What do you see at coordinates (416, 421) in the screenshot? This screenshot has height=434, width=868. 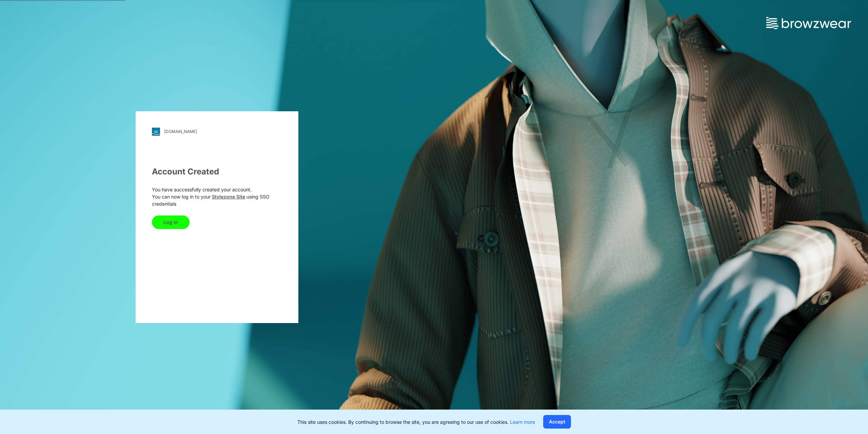 I see `p: This site uses cookies. By continuing to browse the site, you are agreeing to our use of cookies.` at bounding box center [416, 421].